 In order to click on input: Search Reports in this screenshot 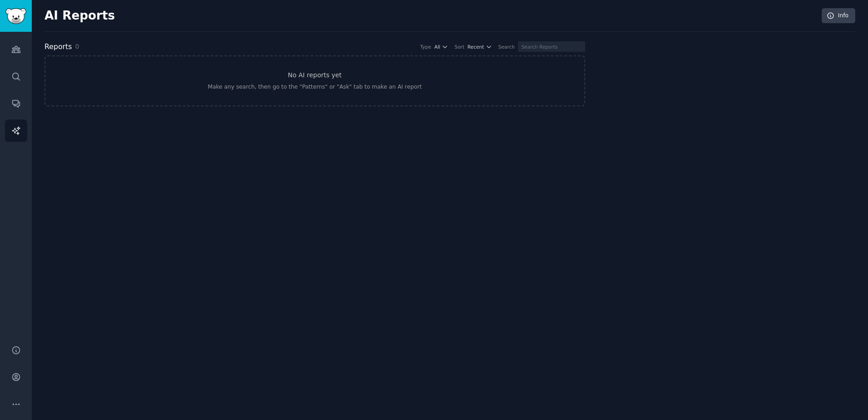, I will do `click(552, 46)`.